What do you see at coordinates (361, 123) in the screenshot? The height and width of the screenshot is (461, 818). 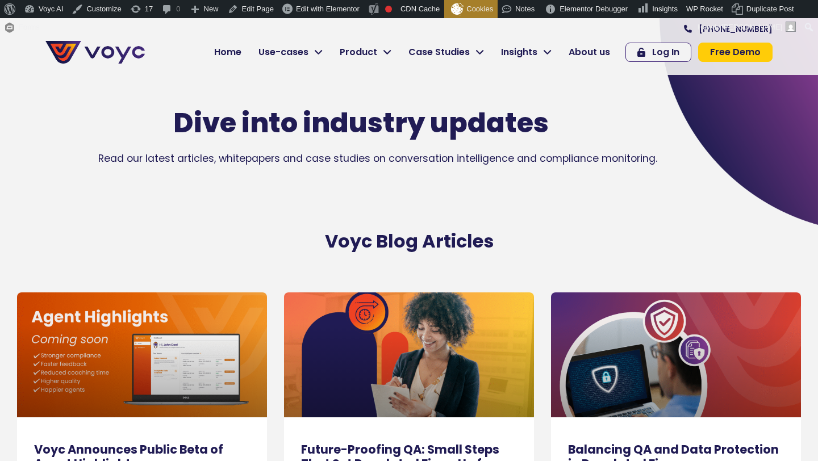 I see `h1: Dive into industry updates` at bounding box center [361, 123].